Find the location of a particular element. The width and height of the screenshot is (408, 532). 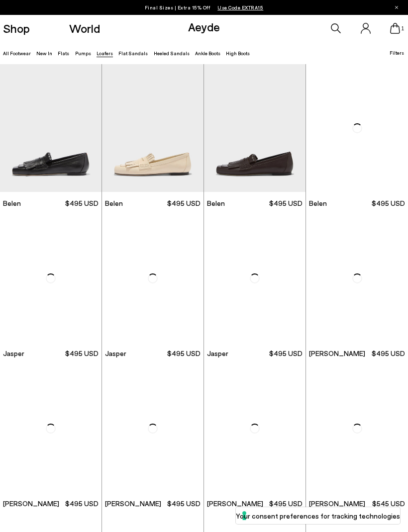

a: Shop is located at coordinates (16, 29).